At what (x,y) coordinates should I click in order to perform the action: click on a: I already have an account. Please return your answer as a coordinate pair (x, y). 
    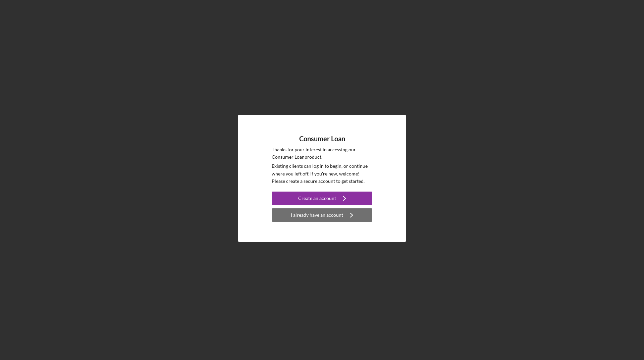
    Looking at the image, I should click on (322, 215).